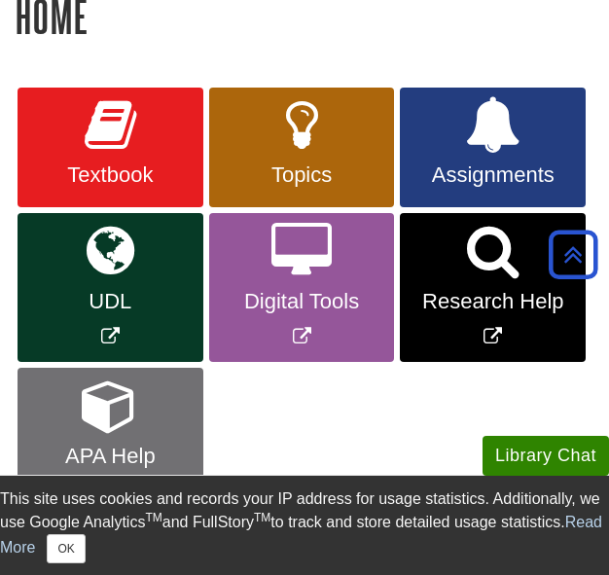  Describe the element at coordinates (546, 455) in the screenshot. I see `button: Library Chat` at that location.